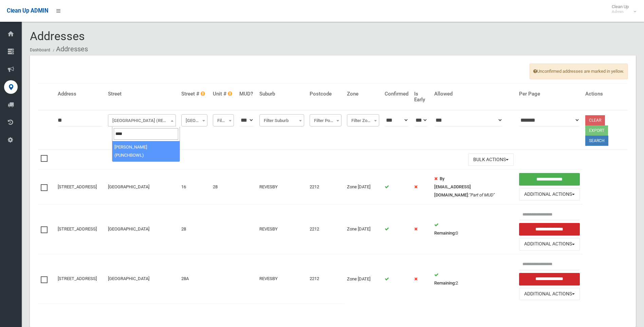  Describe the element at coordinates (326, 94) in the screenshot. I see `h4: Postcode` at that location.